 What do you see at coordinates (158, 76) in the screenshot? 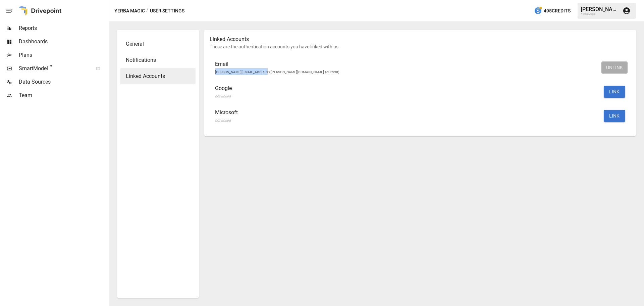
I see `span: Linked Accounts` at bounding box center [158, 76].